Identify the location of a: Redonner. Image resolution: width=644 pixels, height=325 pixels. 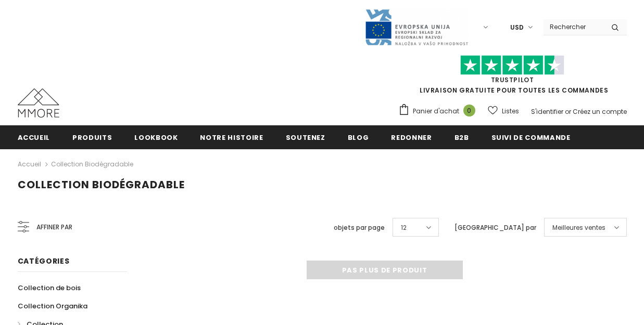
(411, 137).